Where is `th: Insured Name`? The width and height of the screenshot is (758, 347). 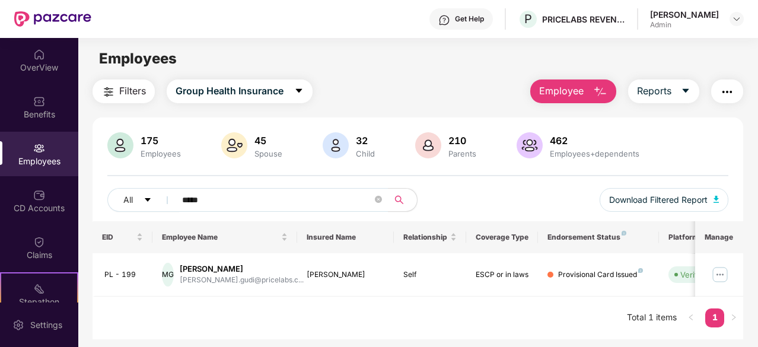 th: Insured Name is located at coordinates (345, 237).